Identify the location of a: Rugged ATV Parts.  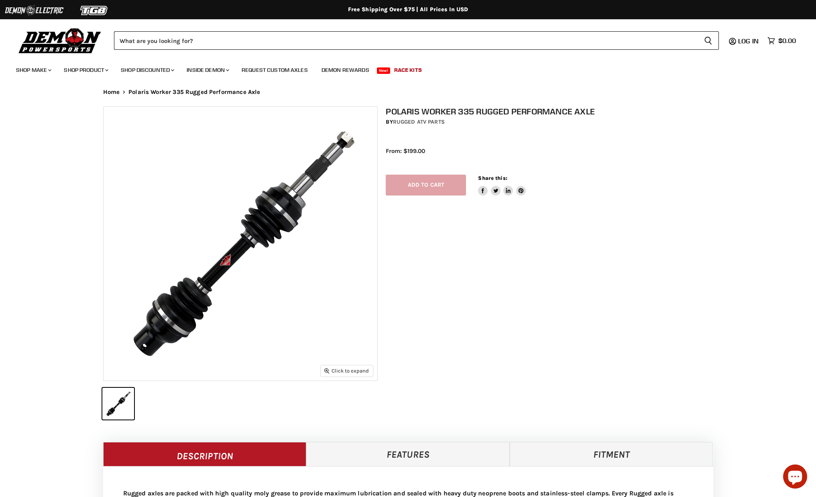
(418, 122).